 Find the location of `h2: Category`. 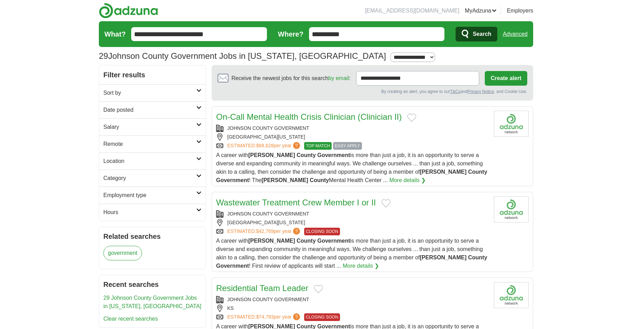

h2: Category is located at coordinates (150, 178).